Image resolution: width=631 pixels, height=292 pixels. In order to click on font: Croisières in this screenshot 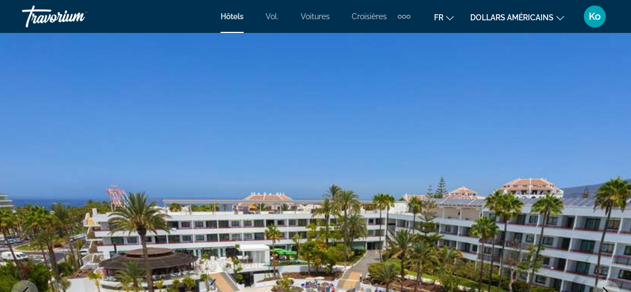, I will do `click(369, 16)`.